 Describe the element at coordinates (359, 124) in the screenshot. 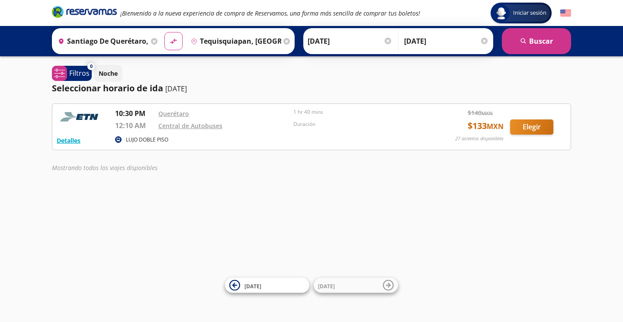

I see `p: Duración` at that location.